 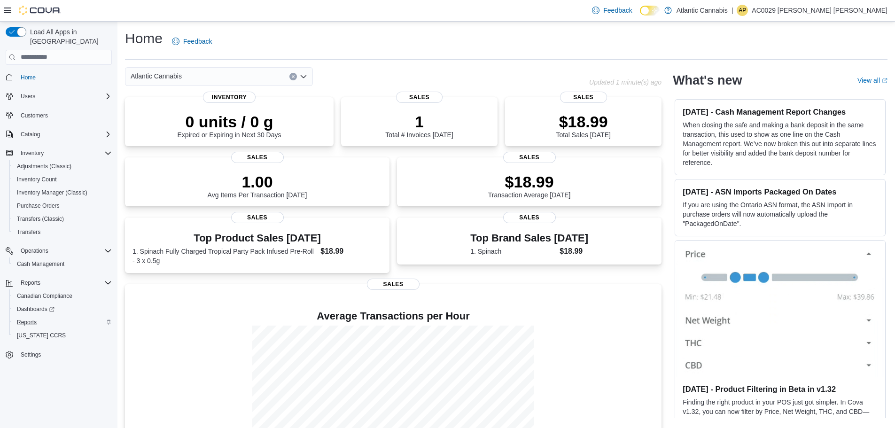 I want to click on a: Reports, so click(x=27, y=322).